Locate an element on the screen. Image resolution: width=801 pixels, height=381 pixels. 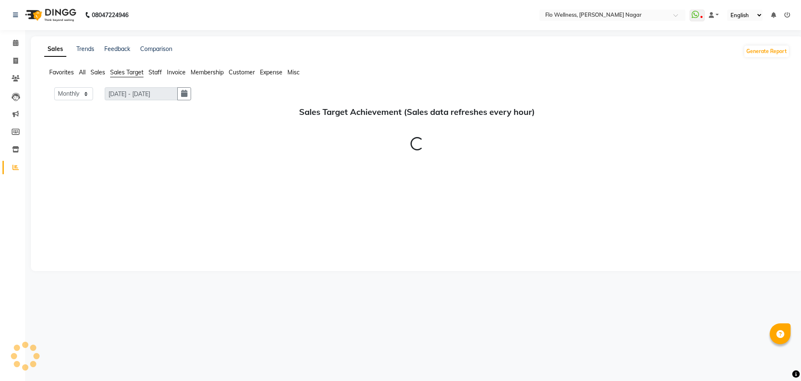
a: Comparison is located at coordinates (156, 49).